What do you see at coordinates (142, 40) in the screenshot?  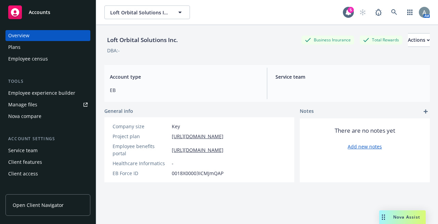 I see `div: Loft Orbital Solutions Inc.` at bounding box center [142, 40].